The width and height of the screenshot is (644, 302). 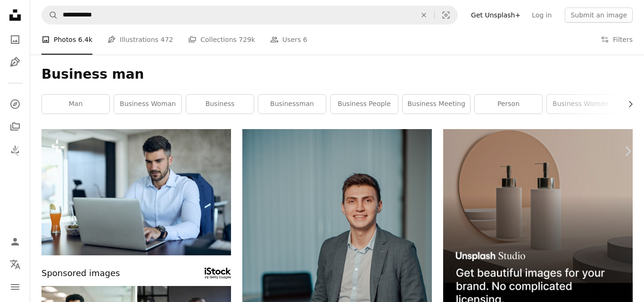 I want to click on button: Clear, so click(x=424, y=15).